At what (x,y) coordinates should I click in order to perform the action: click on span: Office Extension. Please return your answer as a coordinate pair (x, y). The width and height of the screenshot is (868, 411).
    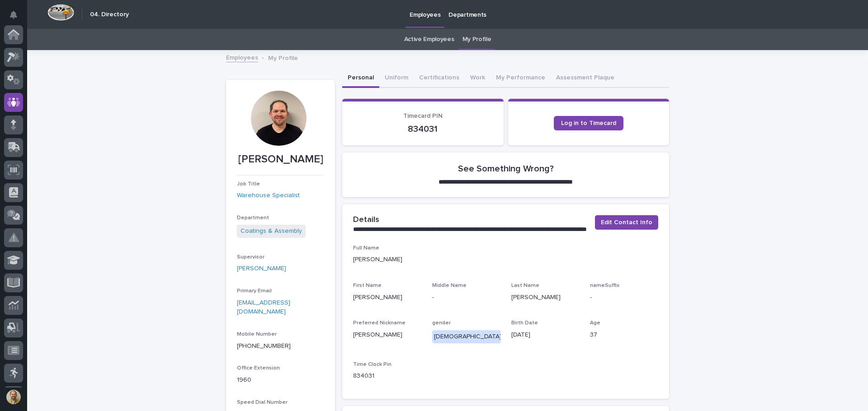
    Looking at the image, I should click on (258, 369).